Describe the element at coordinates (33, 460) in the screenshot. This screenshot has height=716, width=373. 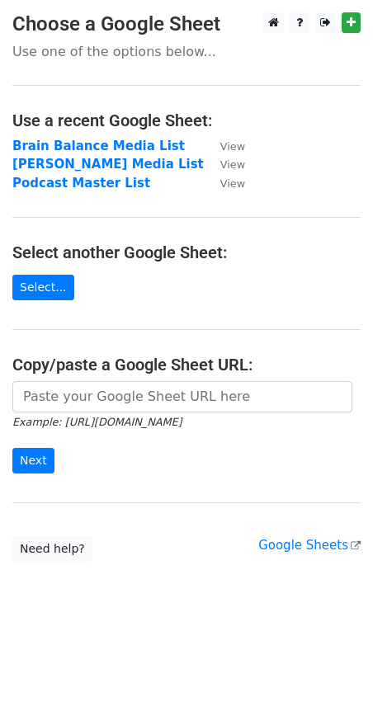
I see `input: Next` at that location.